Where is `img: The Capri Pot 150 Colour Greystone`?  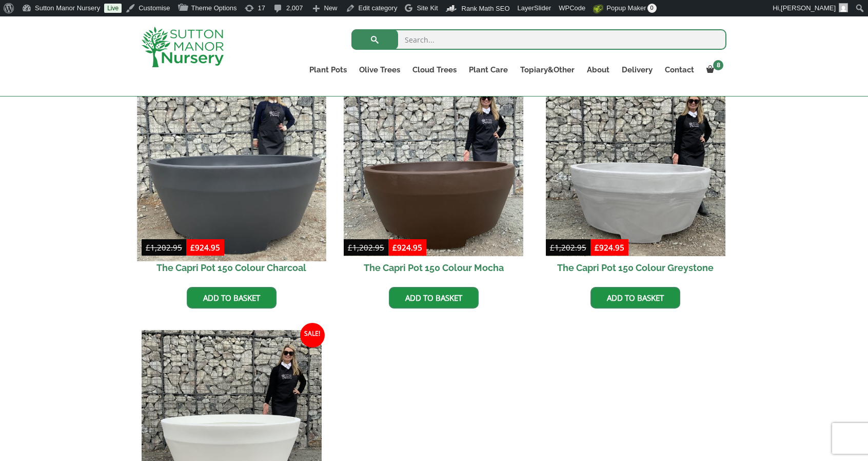
img: The Capri Pot 150 Colour Greystone is located at coordinates (636, 166).